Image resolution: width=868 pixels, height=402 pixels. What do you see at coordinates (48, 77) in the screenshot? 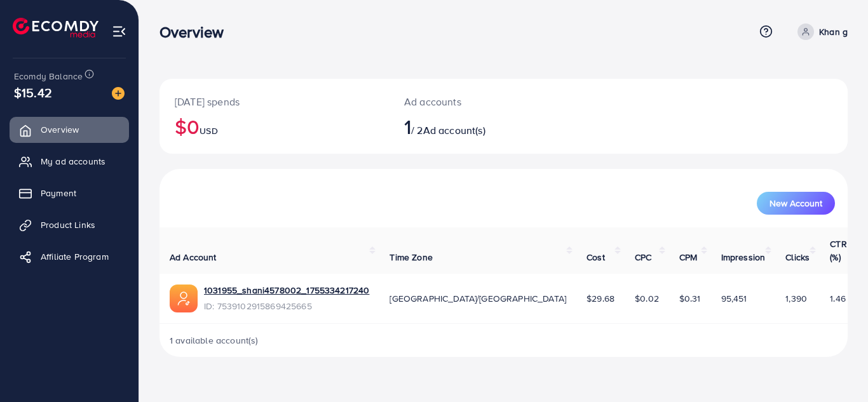
I see `span: Ecomdy Balance` at bounding box center [48, 77].